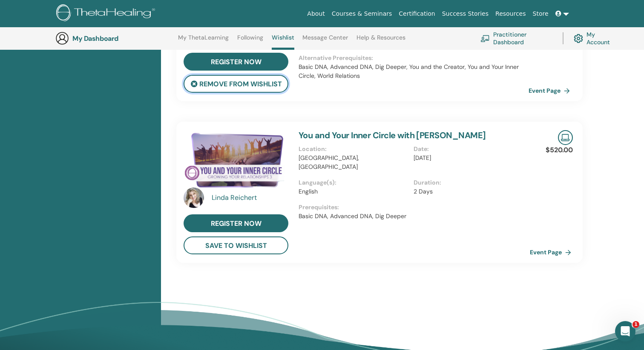 The width and height of the screenshot is (644, 350). I want to click on img: Live Online Seminar, so click(565, 137).